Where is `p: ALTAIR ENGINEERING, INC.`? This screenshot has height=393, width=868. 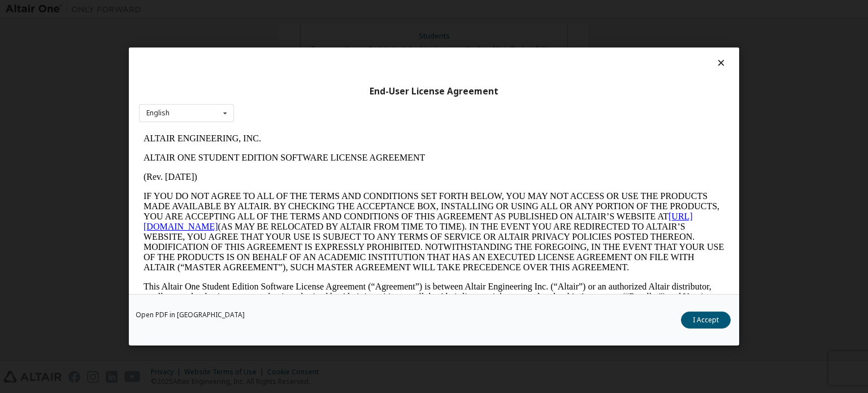 p: ALTAIR ENGINEERING, INC. is located at coordinates (295, 9).